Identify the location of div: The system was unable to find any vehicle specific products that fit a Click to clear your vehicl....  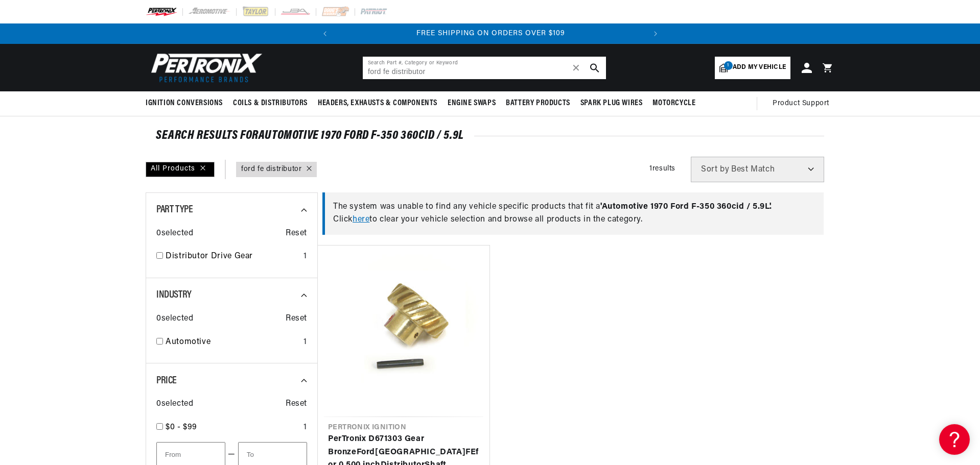
(573, 213).